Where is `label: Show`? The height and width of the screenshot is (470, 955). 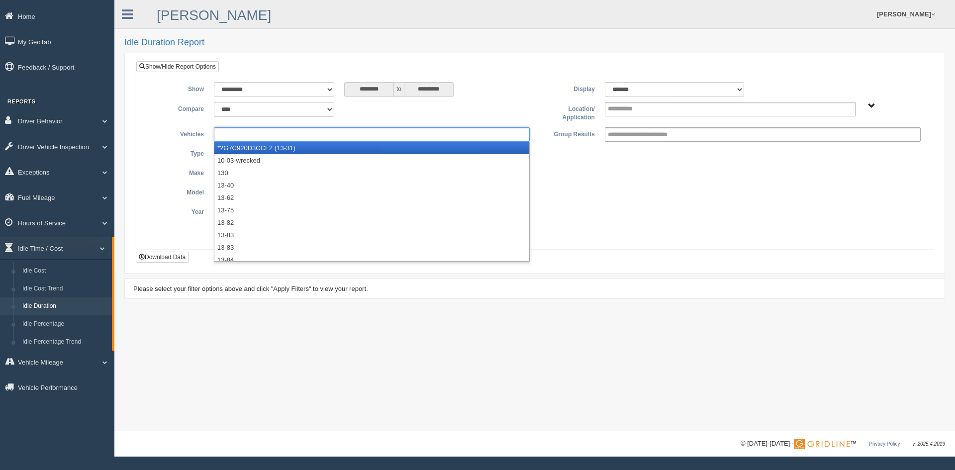
label: Show is located at coordinates (176, 88).